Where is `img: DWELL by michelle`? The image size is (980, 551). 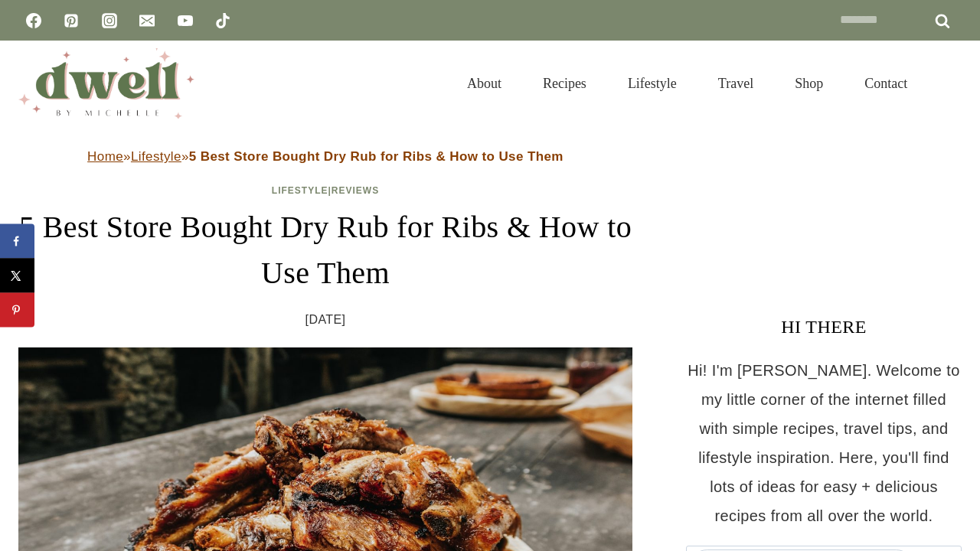
img: DWELL by michelle is located at coordinates (106, 83).